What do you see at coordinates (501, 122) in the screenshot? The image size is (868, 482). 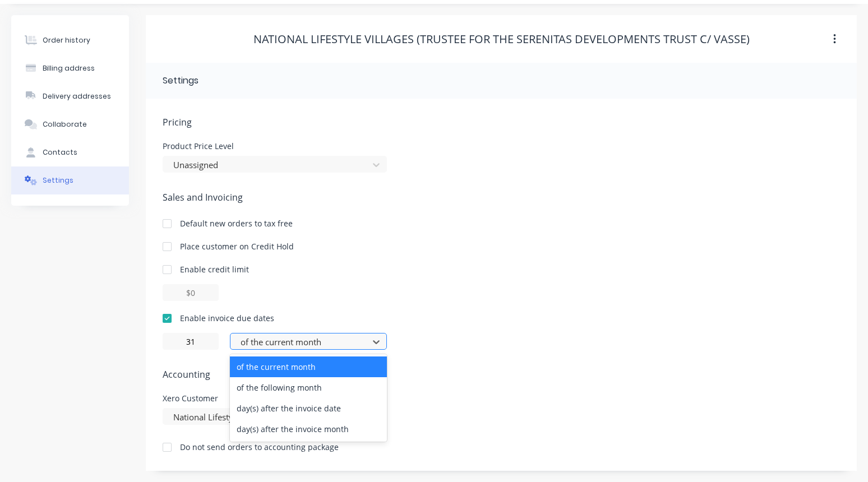 I see `span: Pricing` at bounding box center [501, 122].